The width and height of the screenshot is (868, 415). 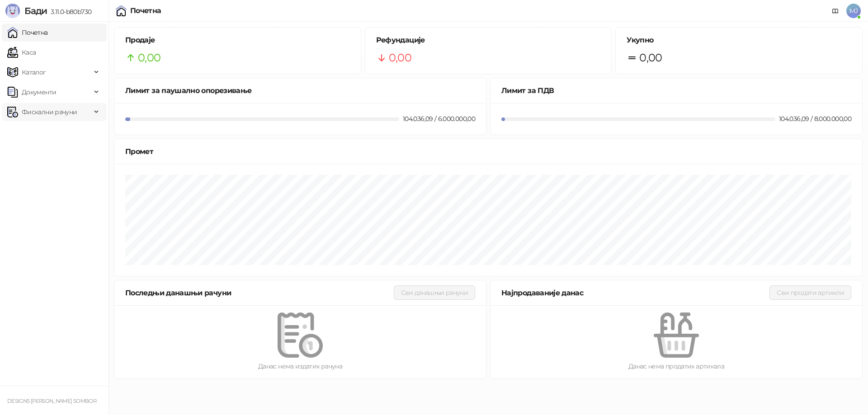 I want to click on span: Каталог, so click(x=34, y=72).